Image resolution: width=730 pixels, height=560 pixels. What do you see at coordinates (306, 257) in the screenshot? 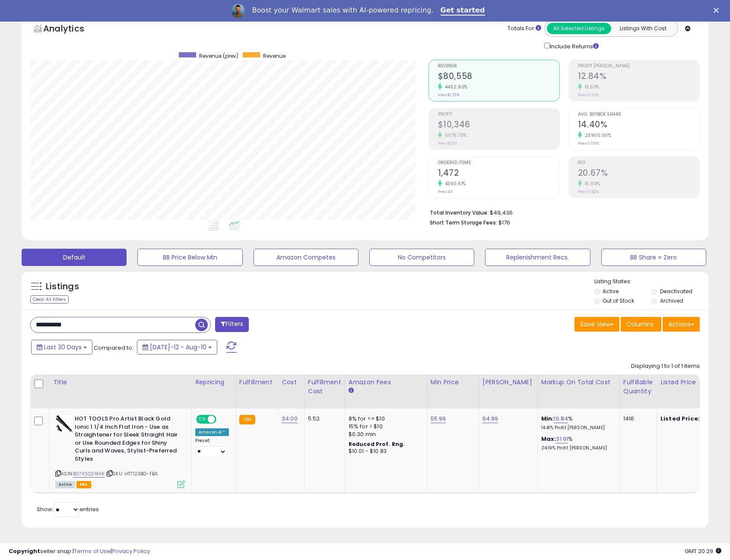
I see `button: Amazon Competes` at bounding box center [306, 257].